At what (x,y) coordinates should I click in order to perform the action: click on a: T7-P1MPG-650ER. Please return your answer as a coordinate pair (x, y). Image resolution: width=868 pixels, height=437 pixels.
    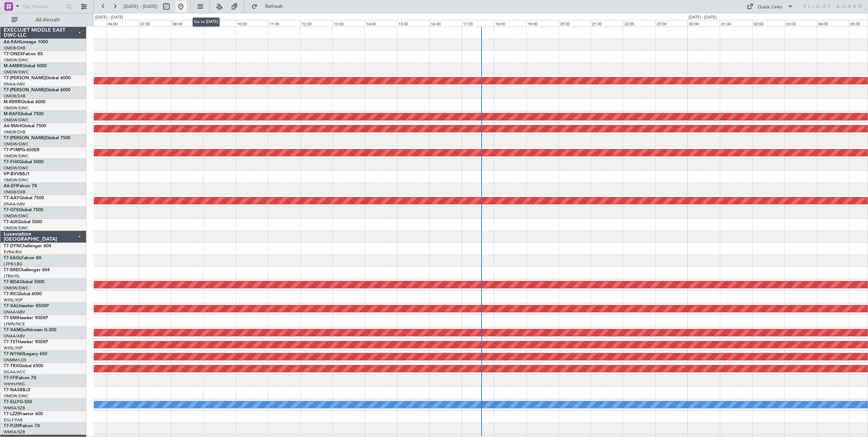
    Looking at the image, I should click on (22, 150).